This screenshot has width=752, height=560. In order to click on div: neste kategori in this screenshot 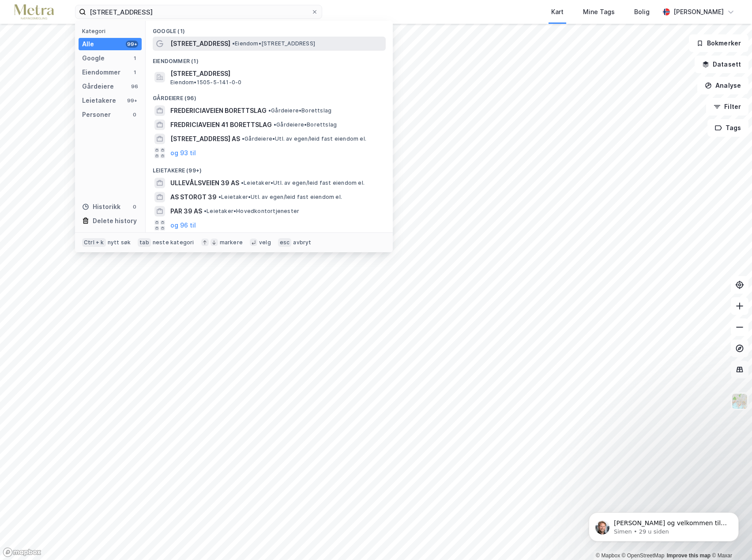, I will do `click(174, 243)`.